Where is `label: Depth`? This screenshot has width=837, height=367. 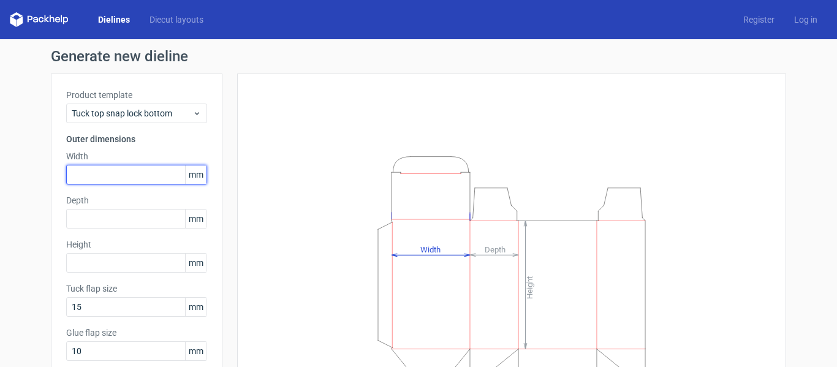 label: Depth is located at coordinates (137, 200).